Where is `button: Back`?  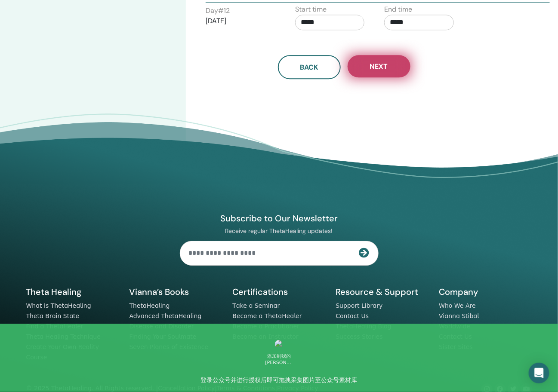
button: Back is located at coordinates (309, 67).